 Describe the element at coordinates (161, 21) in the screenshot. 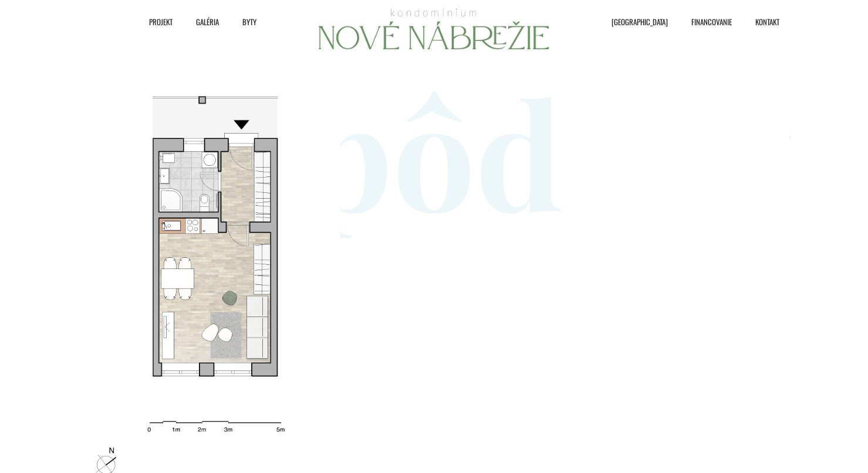

I see `span: Projekt` at that location.